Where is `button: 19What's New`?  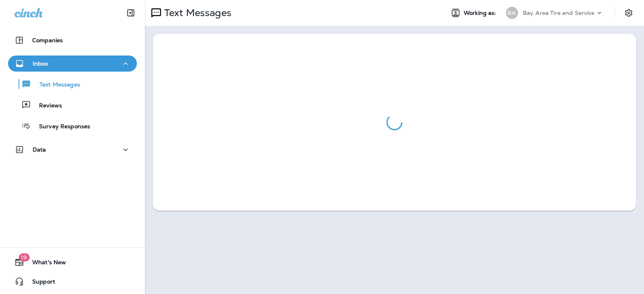
button: 19What's New is located at coordinates (72, 262).